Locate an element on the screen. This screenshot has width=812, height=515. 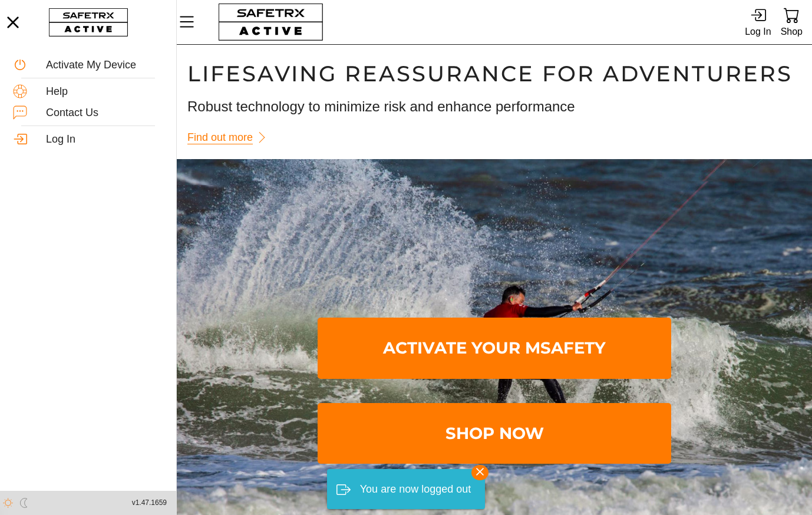
div: Contact Us is located at coordinates (104, 113).